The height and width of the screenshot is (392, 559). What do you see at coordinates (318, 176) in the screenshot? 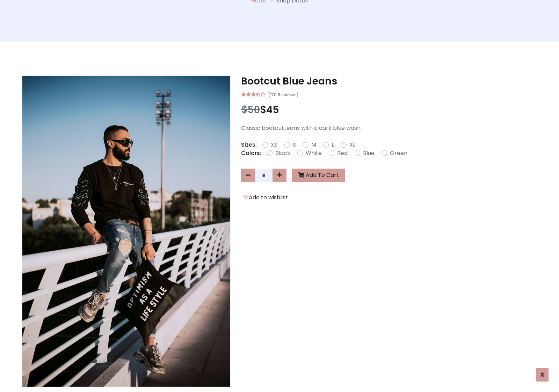
I see `button: Add To Cart` at bounding box center [318, 176].